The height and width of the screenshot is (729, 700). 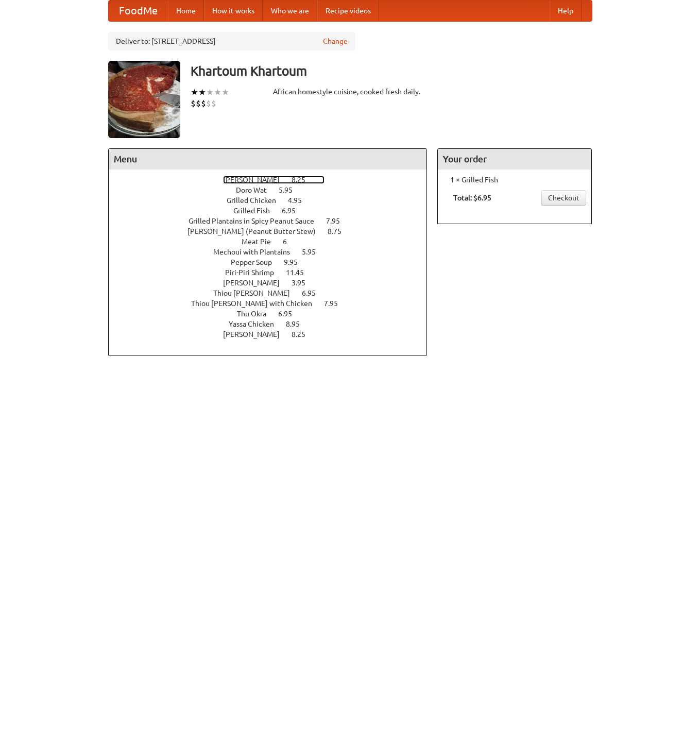 What do you see at coordinates (138, 10) in the screenshot?
I see `a: FoodMe` at bounding box center [138, 10].